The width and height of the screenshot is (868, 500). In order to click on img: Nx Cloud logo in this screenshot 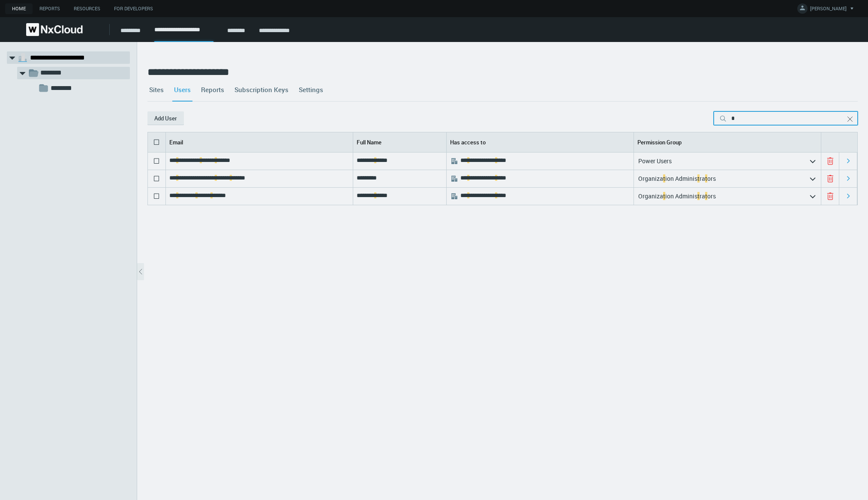, I will do `click(55, 29)`.